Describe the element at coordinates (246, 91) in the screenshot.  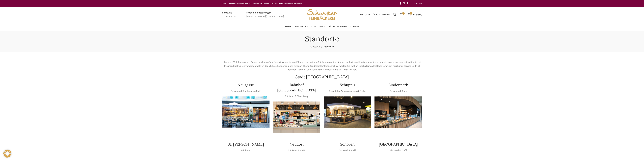
I see `p: Bäckerei & Backstuben Café` at that location.